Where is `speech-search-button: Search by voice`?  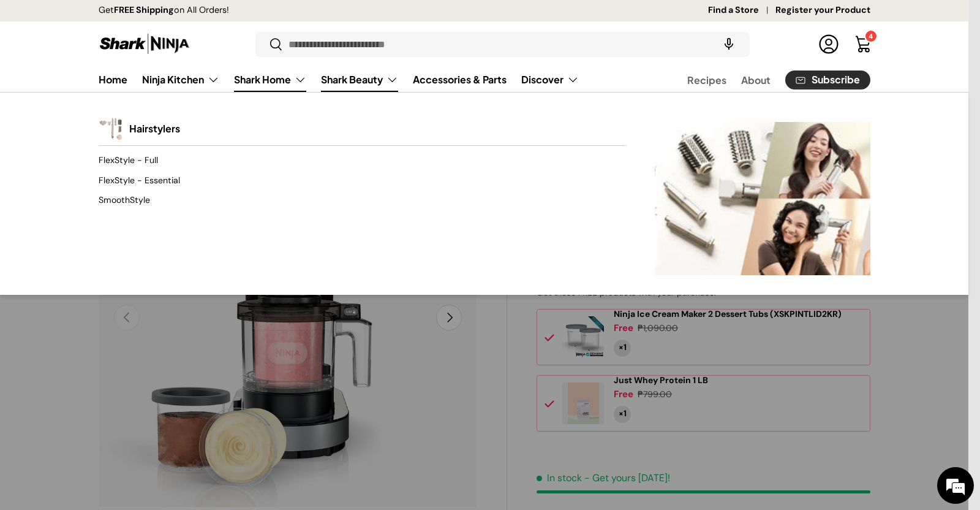
speech-search-button: Search by voice is located at coordinates (729, 45).